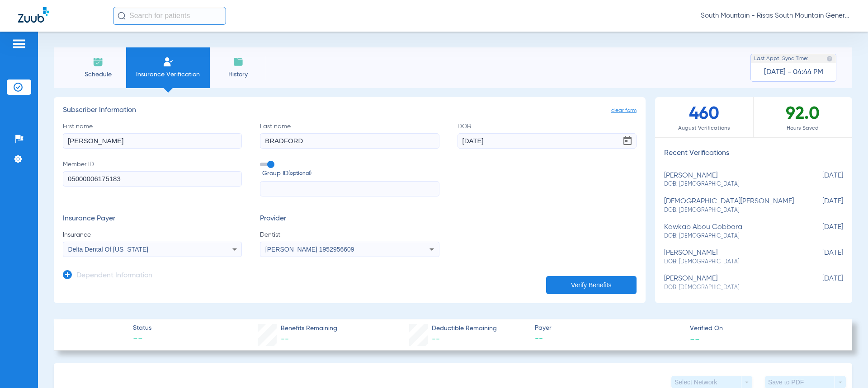 Image resolution: width=868 pixels, height=388 pixels. Describe the element at coordinates (705, 117) in the screenshot. I see `div: 460` at that location.